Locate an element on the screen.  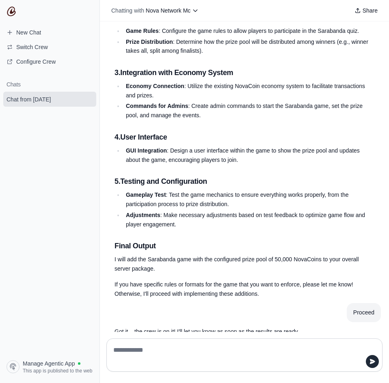
li: : Determine how the prize pool will be distributed among winners (e.g., winner takes all, split a... is located at coordinates (249, 47).